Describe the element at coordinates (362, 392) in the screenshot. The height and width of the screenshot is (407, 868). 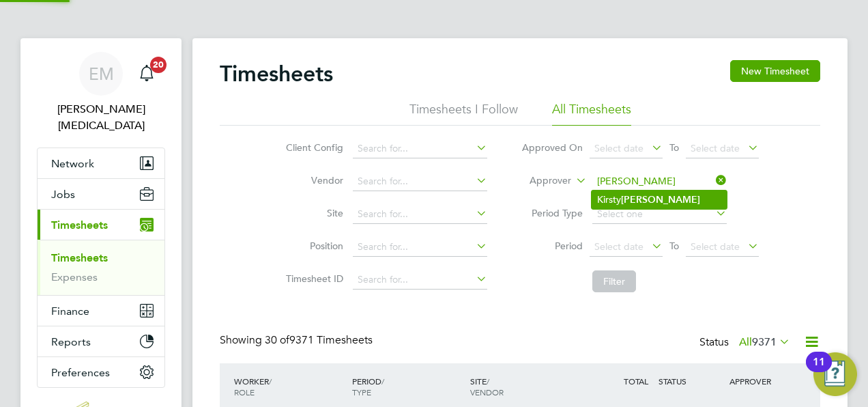
I see `span: TYPE` at that location.